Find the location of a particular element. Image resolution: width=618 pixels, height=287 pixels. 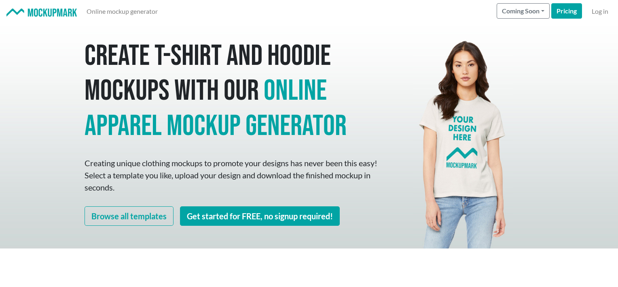

img: Mockup Mark is located at coordinates (42, 13).